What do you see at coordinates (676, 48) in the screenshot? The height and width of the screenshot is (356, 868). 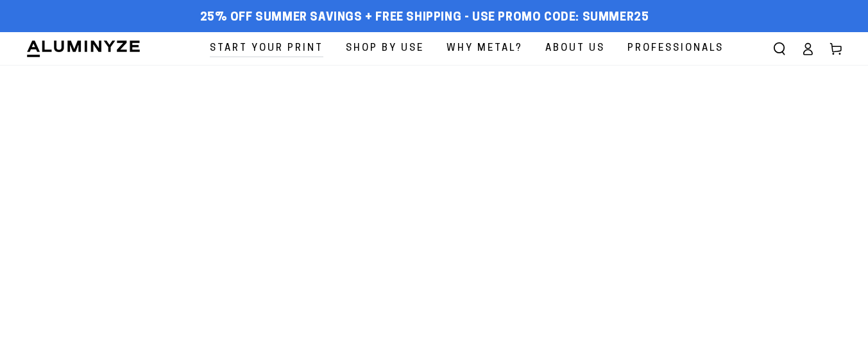 I see `span: Professionals` at bounding box center [676, 48].